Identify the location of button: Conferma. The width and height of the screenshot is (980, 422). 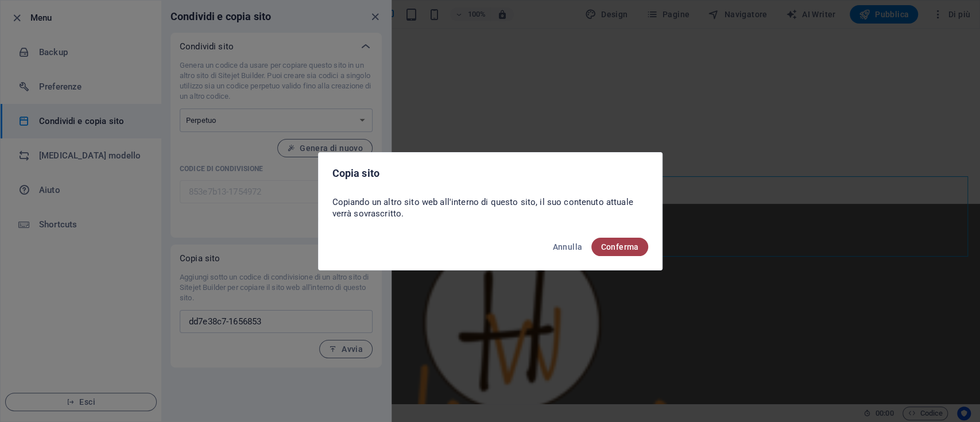
(619, 247).